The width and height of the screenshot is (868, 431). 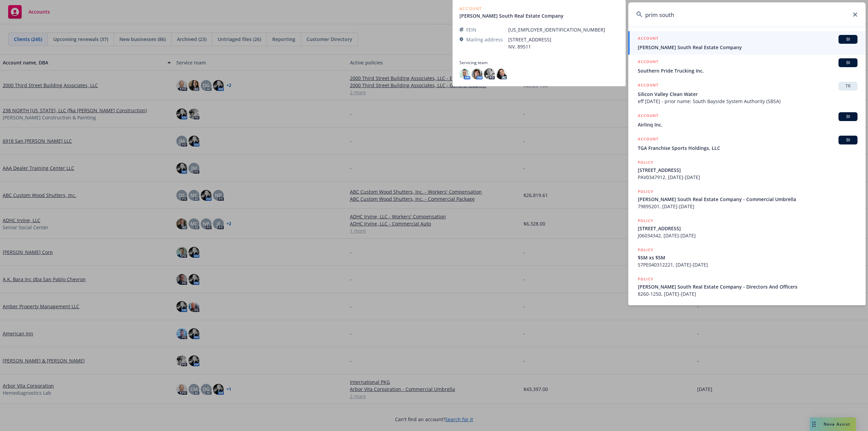 I want to click on input: Search..., so click(x=747, y=15).